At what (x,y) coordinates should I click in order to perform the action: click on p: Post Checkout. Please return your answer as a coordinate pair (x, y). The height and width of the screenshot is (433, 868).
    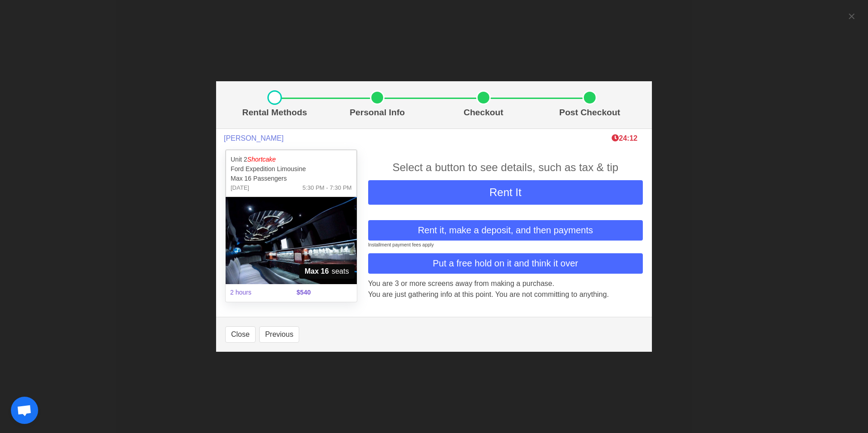
    Looking at the image, I should click on (590, 113).